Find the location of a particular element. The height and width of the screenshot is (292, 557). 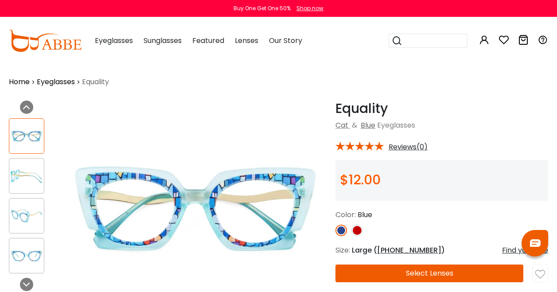

h1: Equality is located at coordinates (442, 109).